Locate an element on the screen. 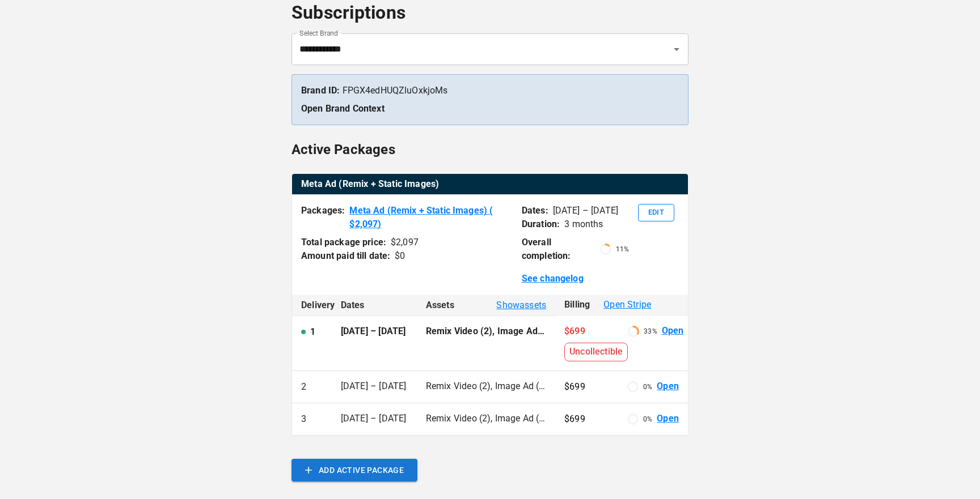 The height and width of the screenshot is (499, 980). button: Open is located at coordinates (677, 49).